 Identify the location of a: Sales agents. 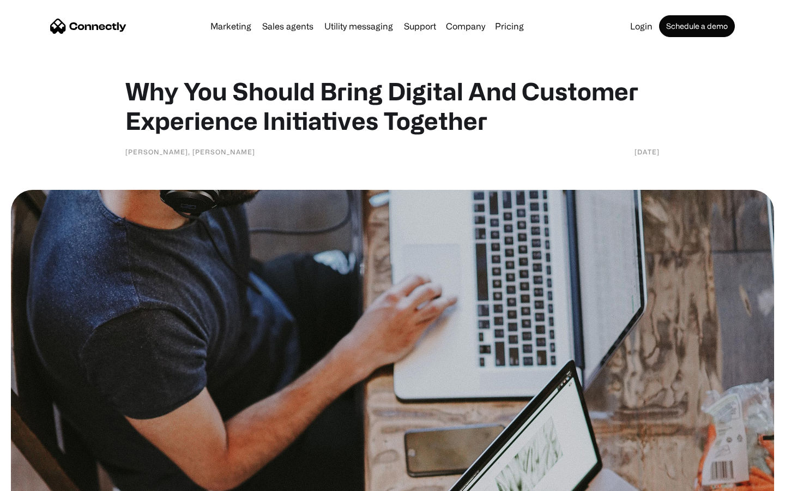
(288, 26).